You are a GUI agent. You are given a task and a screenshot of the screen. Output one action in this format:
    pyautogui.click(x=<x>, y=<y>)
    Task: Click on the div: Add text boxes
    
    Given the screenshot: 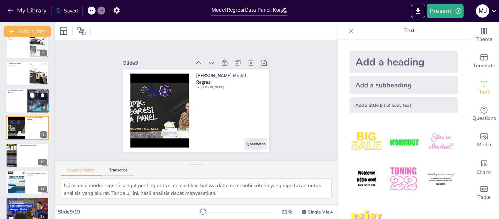 What is the action you would take?
    pyautogui.click(x=484, y=88)
    